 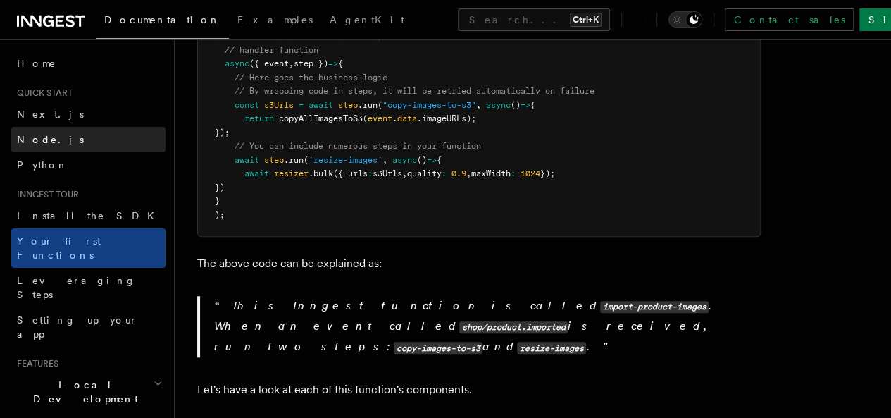 What do you see at coordinates (530, 173) in the screenshot?
I see `span: 1024` at bounding box center [530, 173].